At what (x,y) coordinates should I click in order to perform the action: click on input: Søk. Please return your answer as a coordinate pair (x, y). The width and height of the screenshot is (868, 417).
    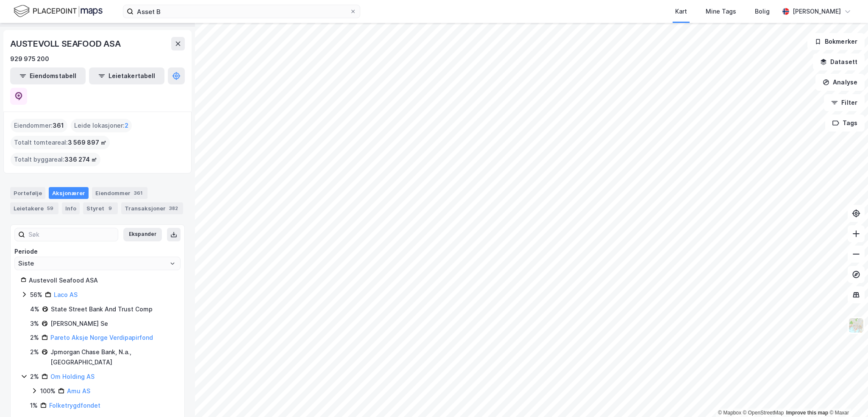
    Looking at the image, I should click on (71, 234).